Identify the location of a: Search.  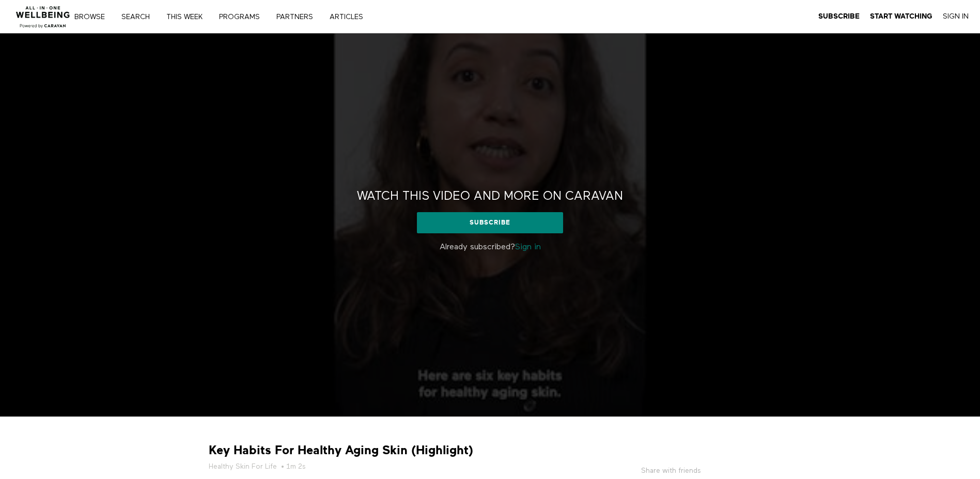
(139, 17).